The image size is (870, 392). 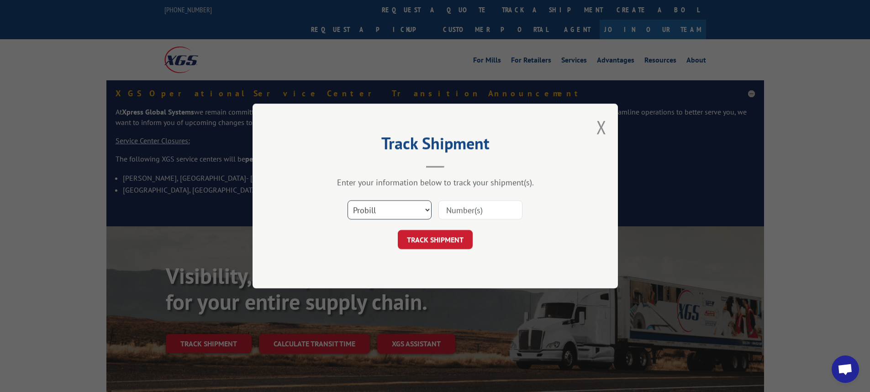 I want to click on h2: Track Shipment, so click(x=435, y=146).